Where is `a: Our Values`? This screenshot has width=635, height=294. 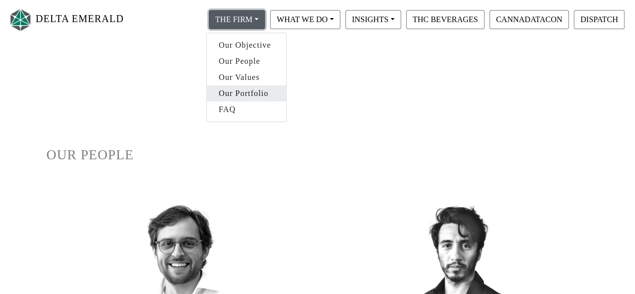 a: Our Values is located at coordinates (246, 77).